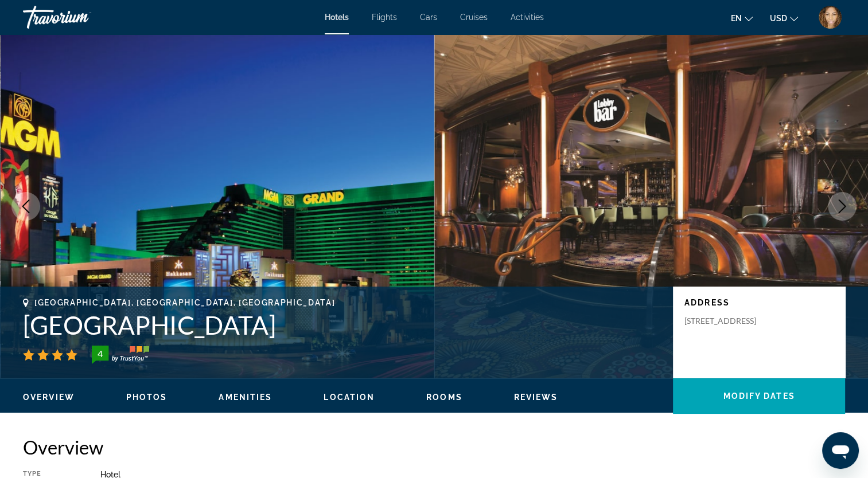 This screenshot has width=868, height=478. What do you see at coordinates (759, 303) in the screenshot?
I see `p: Address` at bounding box center [759, 303].